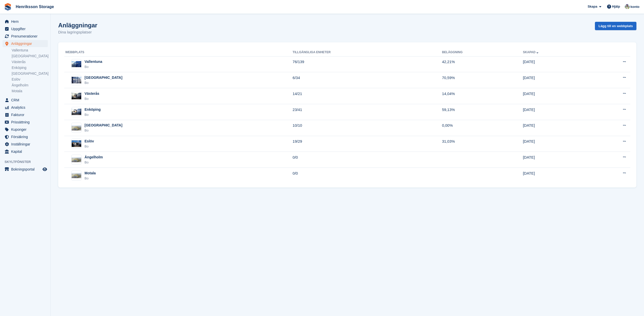 This screenshot has width=644, height=316. Describe the element at coordinates (483, 64) in the screenshot. I see `td: 42,21%` at that location.